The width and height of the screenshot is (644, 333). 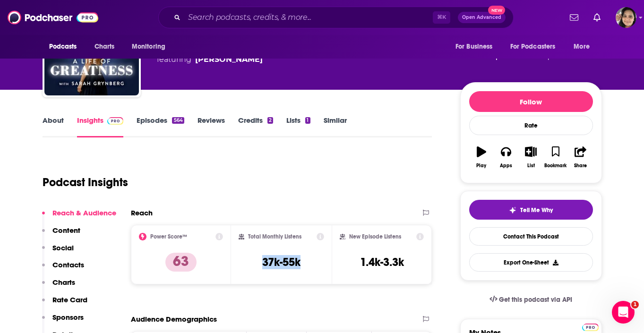 What do you see at coordinates (142, 213) in the screenshot?
I see `h2: Reach` at bounding box center [142, 213].